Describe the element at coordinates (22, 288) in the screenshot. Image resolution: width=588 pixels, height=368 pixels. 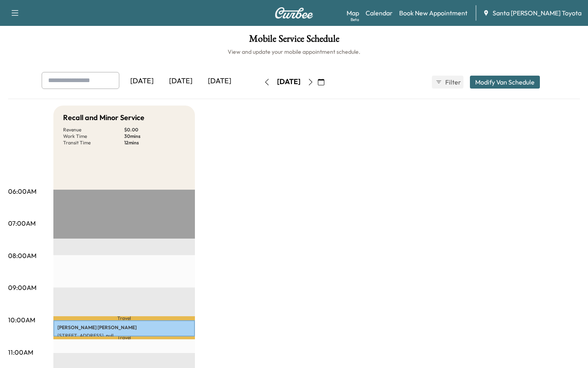
I see `p: 09:00AM` at that location.